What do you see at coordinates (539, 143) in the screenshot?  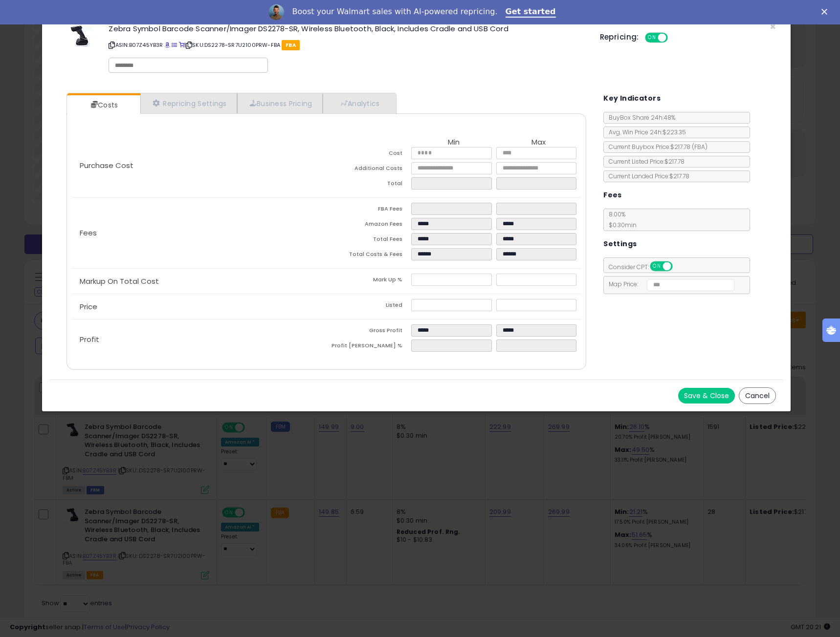 I see `th: Max` at bounding box center [539, 143].